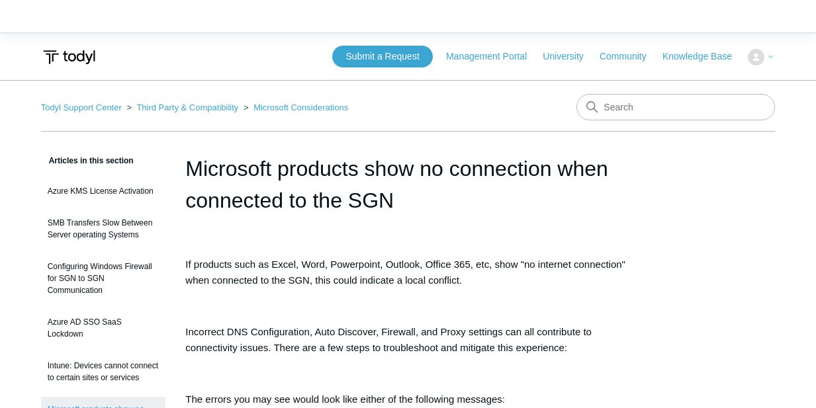 The height and width of the screenshot is (408, 816). I want to click on input: Search, so click(676, 107).